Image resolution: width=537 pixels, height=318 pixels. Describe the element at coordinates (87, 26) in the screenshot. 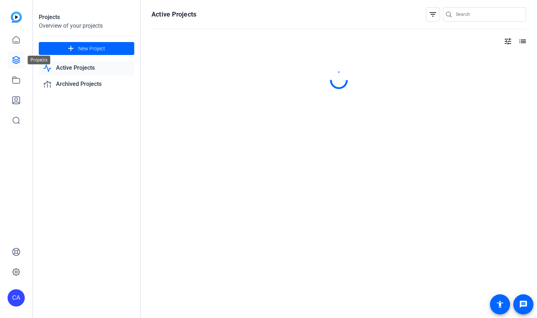

I see `div: Overview of your projects` at that location.